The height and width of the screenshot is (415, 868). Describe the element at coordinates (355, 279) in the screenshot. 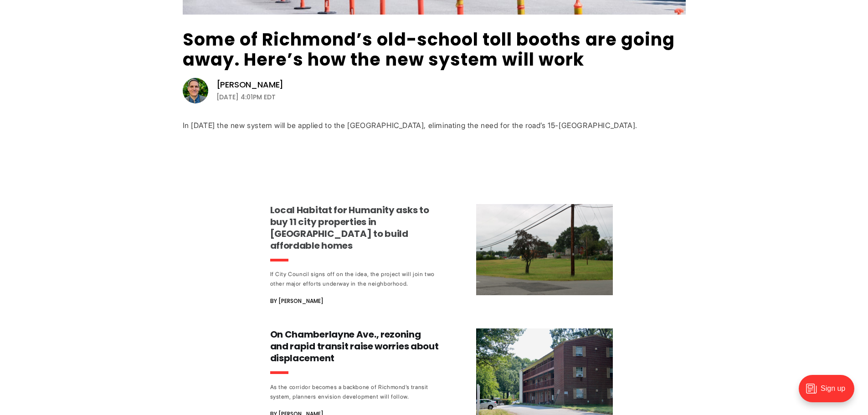

I see `div: If City Council signs off on the idea, the project will join two other major efforts underway in ...` at that location.